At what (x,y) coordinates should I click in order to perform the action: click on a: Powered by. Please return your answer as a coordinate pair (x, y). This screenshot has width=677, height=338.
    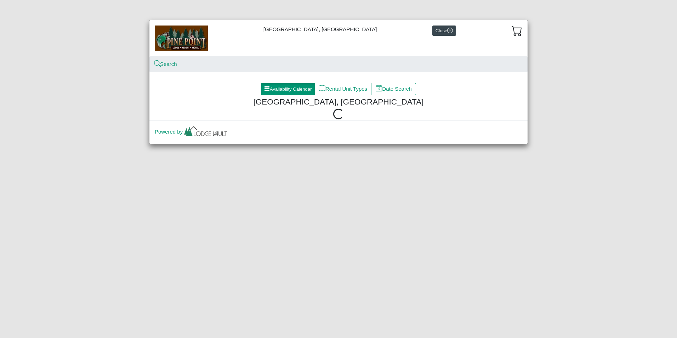
    Looking at the image, I should click on (191, 131).